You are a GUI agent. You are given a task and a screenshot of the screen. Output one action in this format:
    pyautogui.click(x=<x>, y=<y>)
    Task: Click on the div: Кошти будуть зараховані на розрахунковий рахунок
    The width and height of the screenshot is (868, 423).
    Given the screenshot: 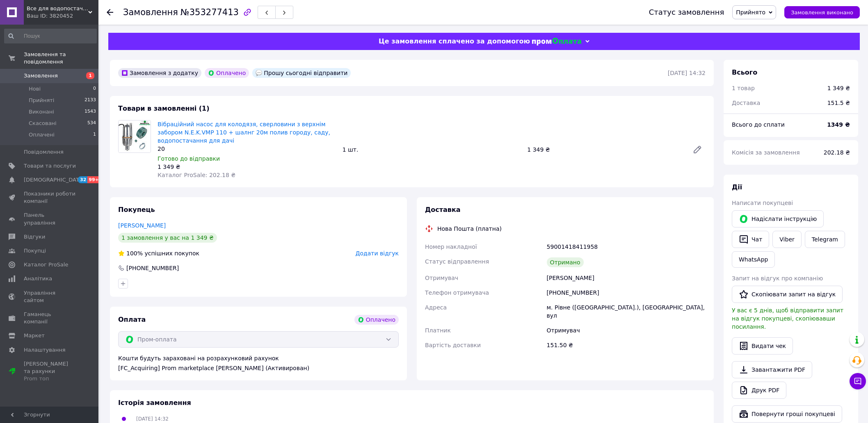 What is the action you would take?
    pyautogui.click(x=259, y=363)
    